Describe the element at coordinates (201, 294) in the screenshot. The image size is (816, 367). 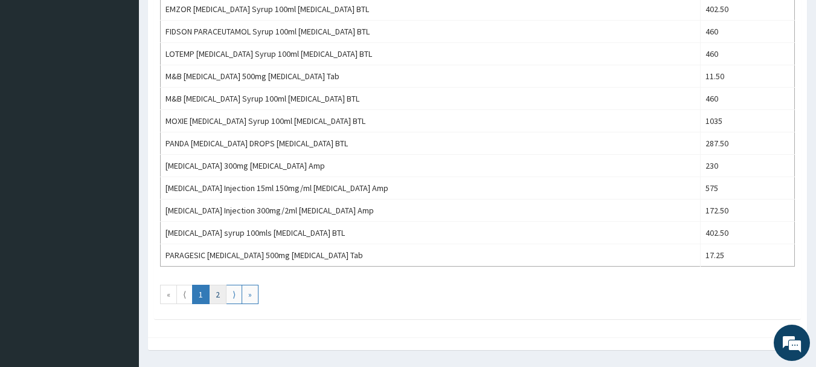
I see `a: Go to page number 1` at that location.